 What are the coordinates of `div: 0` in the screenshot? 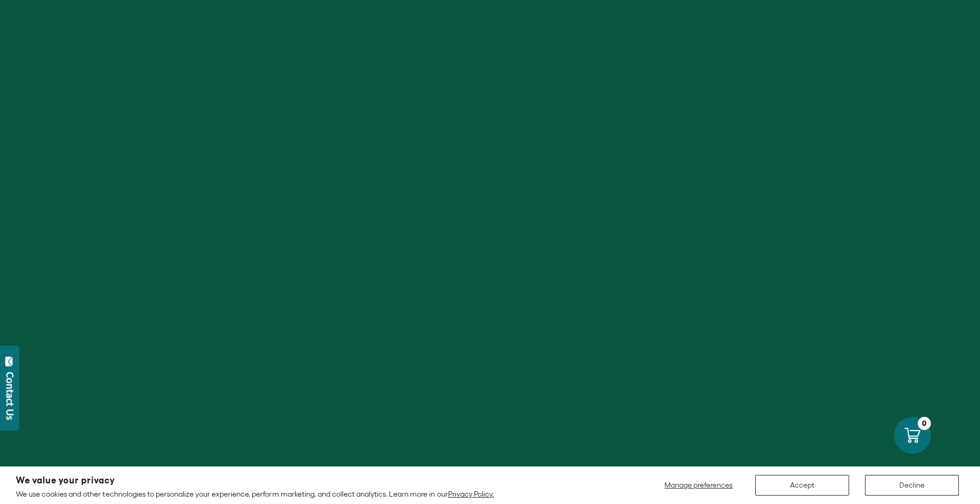 It's located at (924, 423).